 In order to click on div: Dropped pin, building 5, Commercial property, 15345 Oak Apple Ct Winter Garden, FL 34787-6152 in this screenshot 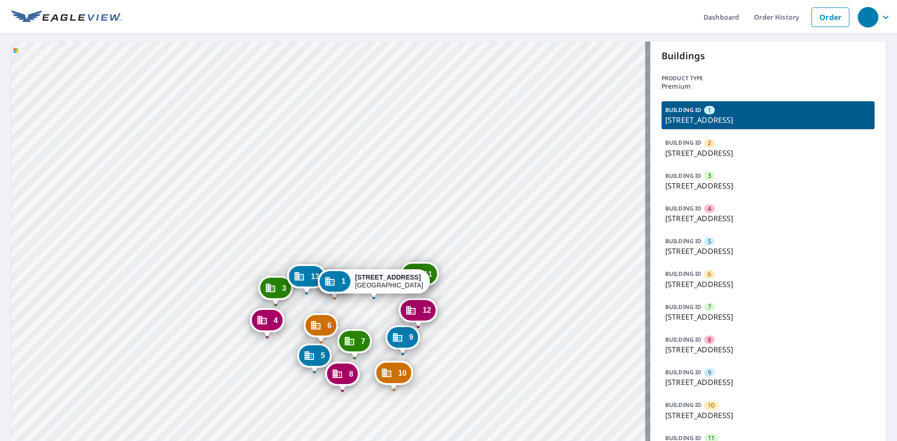, I will do `click(314, 358)`.